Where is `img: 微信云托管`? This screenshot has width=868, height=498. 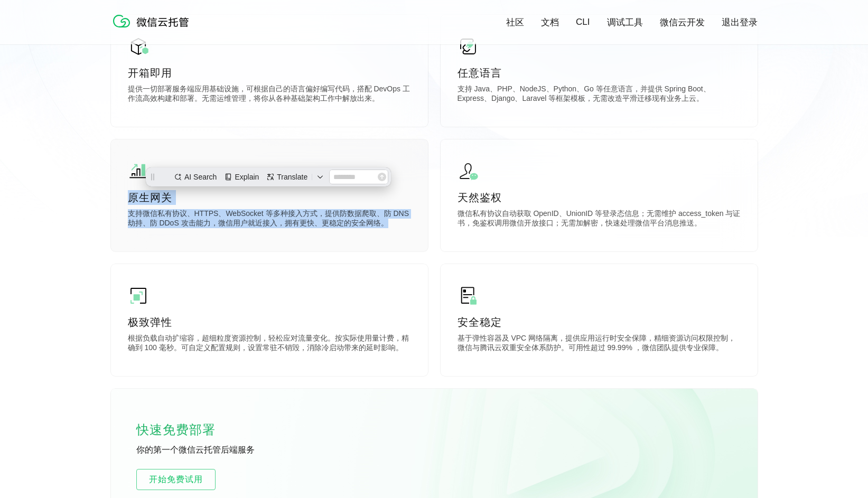
img: 微信云托管 is located at coordinates (153, 21).